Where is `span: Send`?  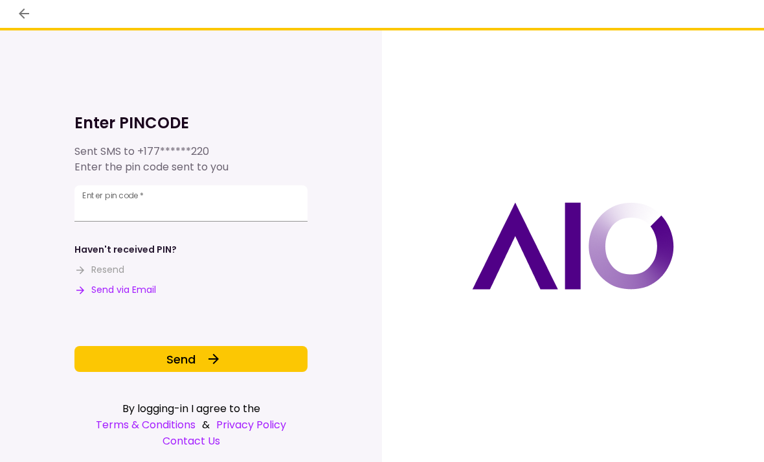
span: Send is located at coordinates (181, 359).